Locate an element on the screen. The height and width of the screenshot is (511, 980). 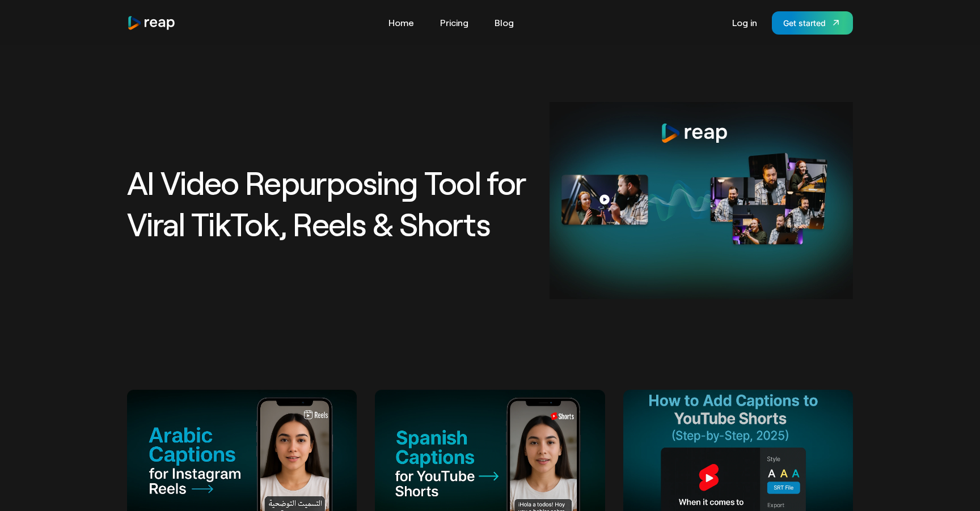
a: Get started is located at coordinates (812, 23).